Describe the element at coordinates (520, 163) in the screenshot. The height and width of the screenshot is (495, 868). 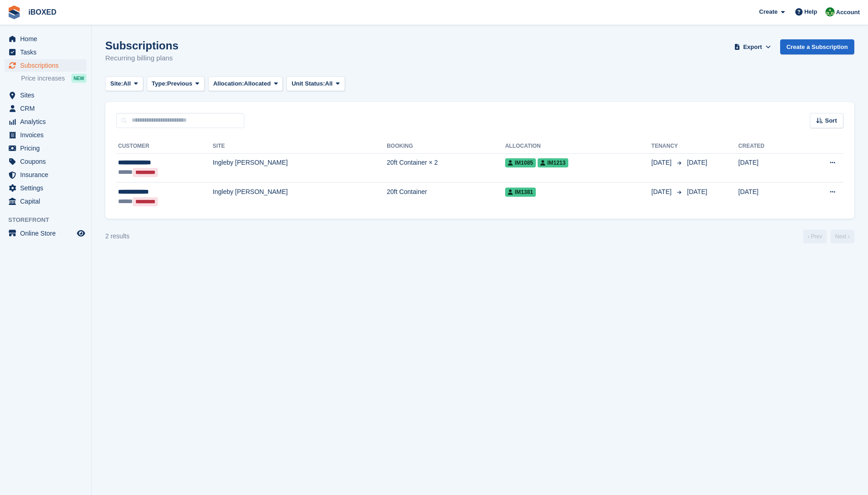
I see `span: IM1085` at that location.